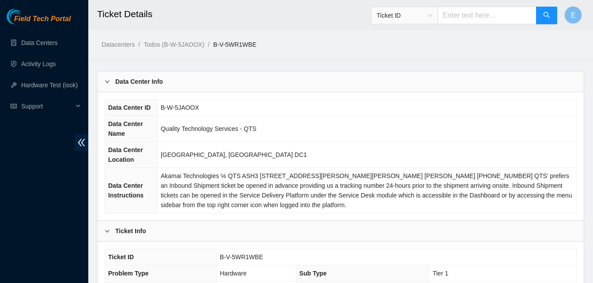  What do you see at coordinates (131, 231) in the screenshot?
I see `b: Ticket Info` at bounding box center [131, 231].